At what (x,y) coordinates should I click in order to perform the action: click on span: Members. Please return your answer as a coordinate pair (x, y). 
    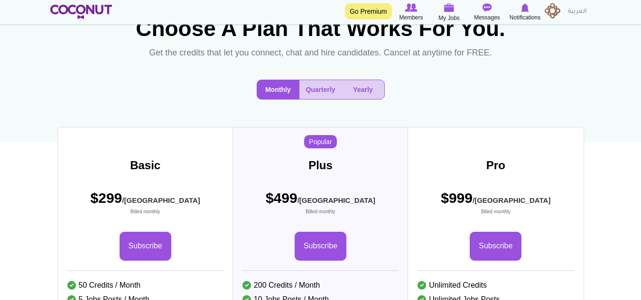
    Looking at the image, I should click on (411, 18).